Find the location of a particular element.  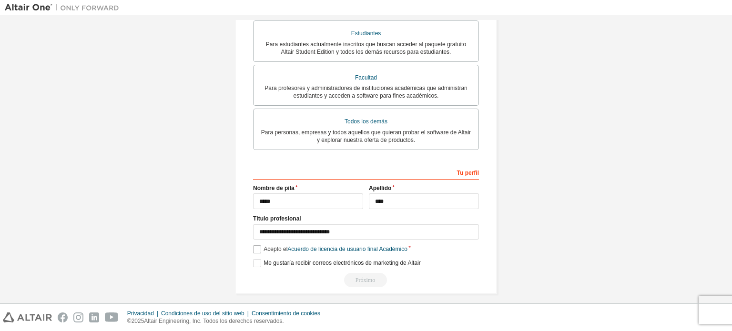

font: Privacidad is located at coordinates (141, 314).